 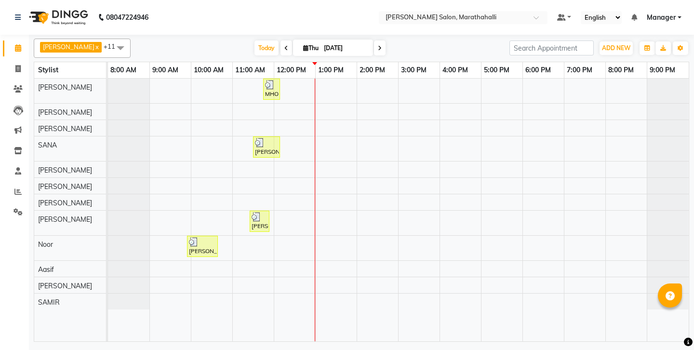 What do you see at coordinates (538, 70) in the screenshot?
I see `a: 6:00 PM` at bounding box center [538, 70].